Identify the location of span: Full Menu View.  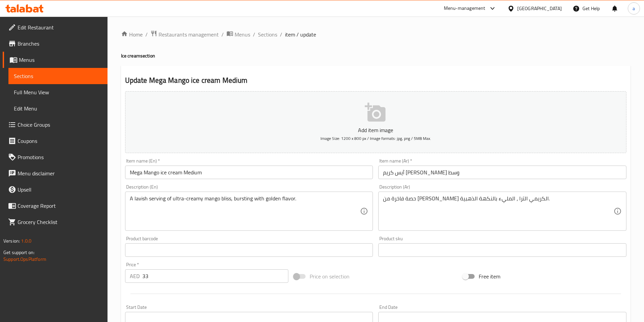
(58, 92).